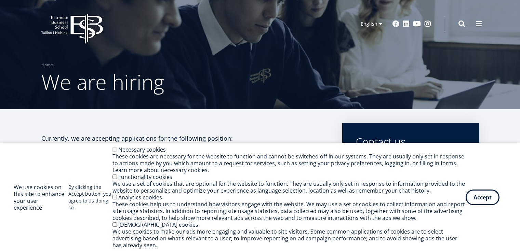 The height and width of the screenshot is (252, 520). What do you see at coordinates (41, 197) in the screenshot?
I see `h2: We use cookies on this site to enhance your user experience` at bounding box center [41, 197].